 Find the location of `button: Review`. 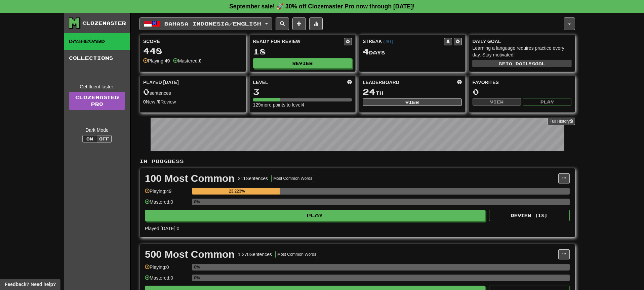

button: Review is located at coordinates (303, 63).